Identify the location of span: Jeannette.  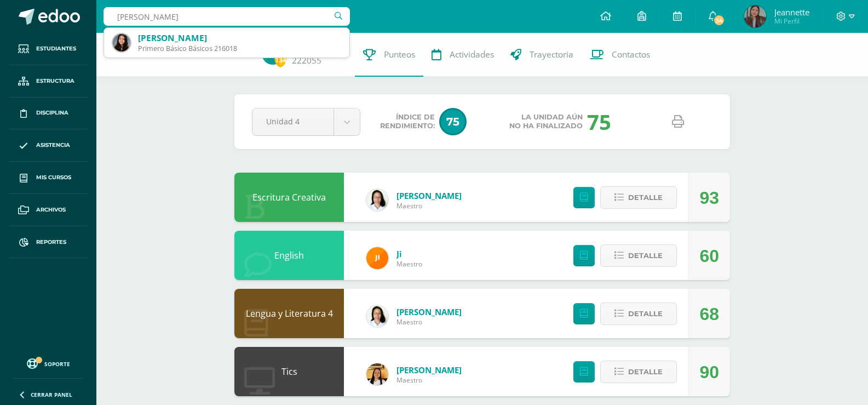
(792, 12).